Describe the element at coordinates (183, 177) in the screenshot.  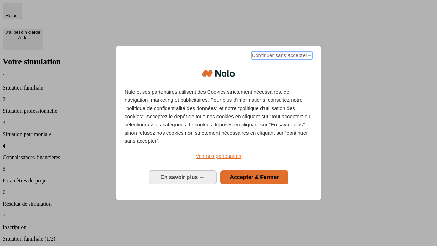
I see `button: En savoir plus: Configurer vos consentements` at that location.